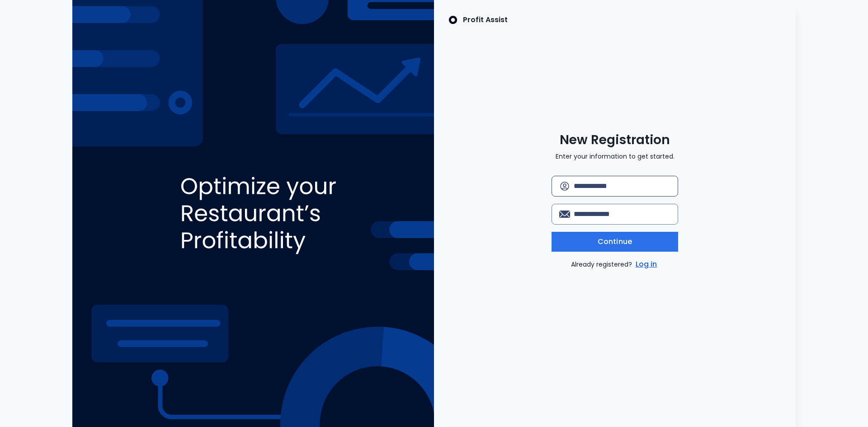 This screenshot has height=427, width=868. Describe the element at coordinates (615, 241) in the screenshot. I see `span: Continue` at that location.